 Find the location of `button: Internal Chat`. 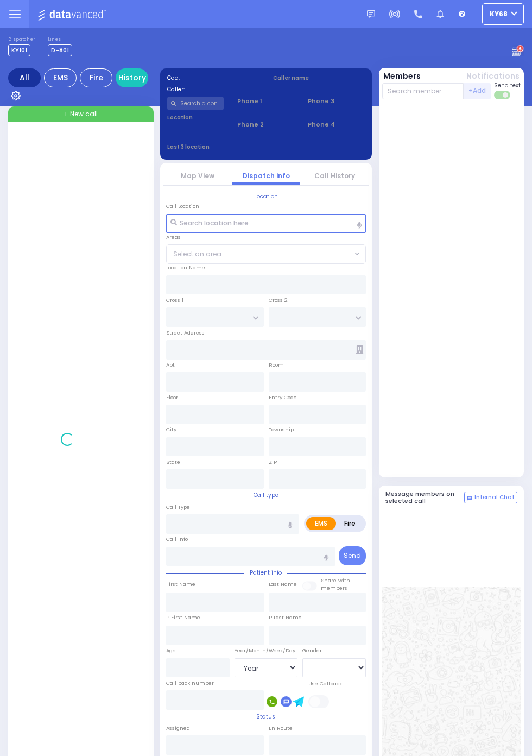

button: Internal Chat is located at coordinates (491, 497).